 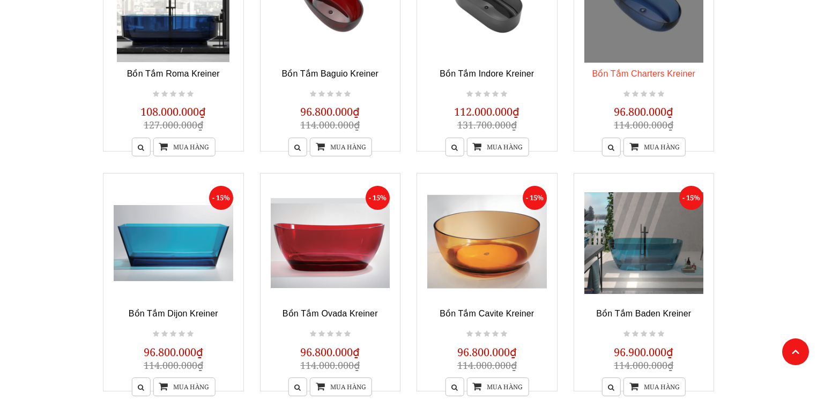 I want to click on a: Lên đầu trang, so click(x=795, y=352).